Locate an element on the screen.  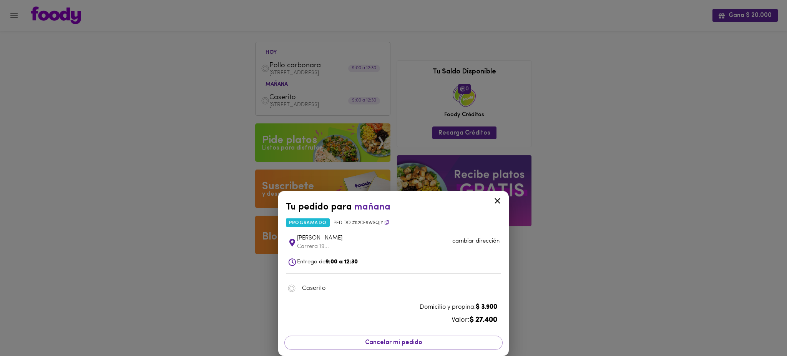
p: cambiar dirección is located at coordinates (476, 241).